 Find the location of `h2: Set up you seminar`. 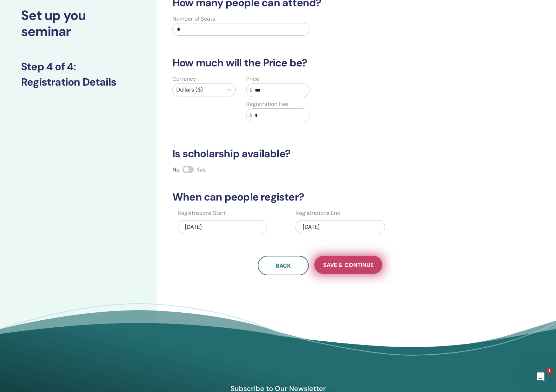

h2: Set up you seminar is located at coordinates (79, 23).